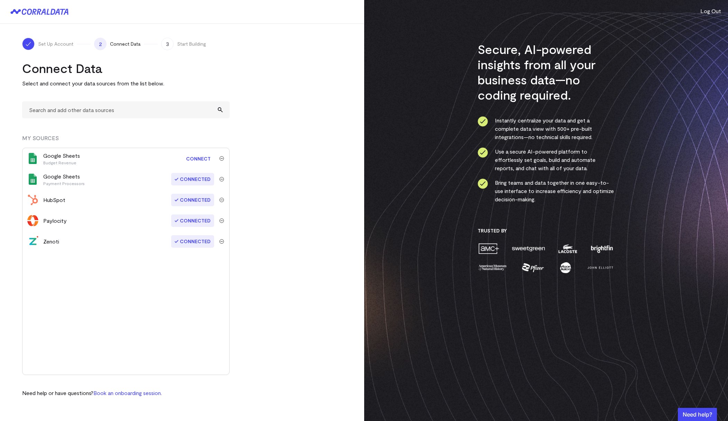 The image size is (728, 421). Describe the element at coordinates (128, 393) in the screenshot. I see `a: Book an onboarding session.` at that location.